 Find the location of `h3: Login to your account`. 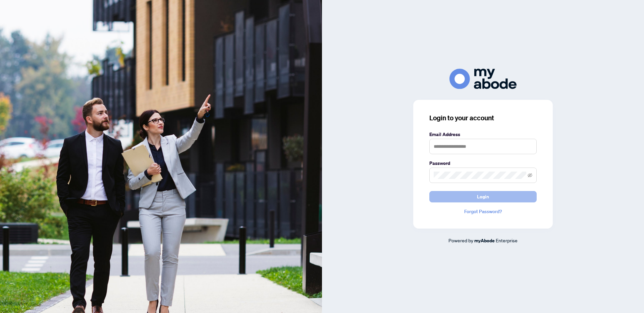

h3: Login to your account is located at coordinates (483, 118).